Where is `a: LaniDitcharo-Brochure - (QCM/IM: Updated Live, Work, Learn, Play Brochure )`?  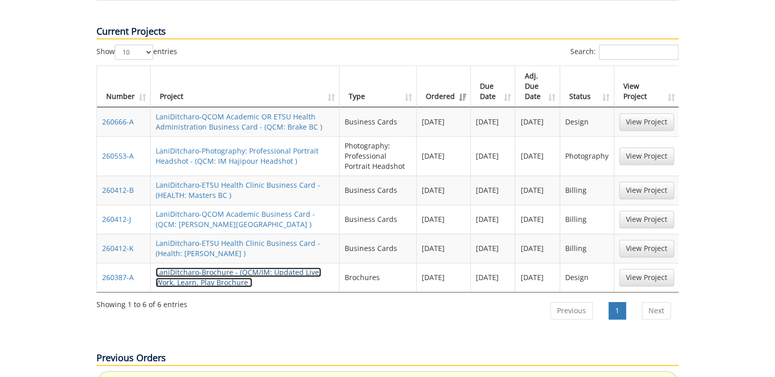 a: LaniDitcharo-Brochure - (QCM/IM: Updated Live, Work, Learn, Play Brochure ) is located at coordinates (239, 277).